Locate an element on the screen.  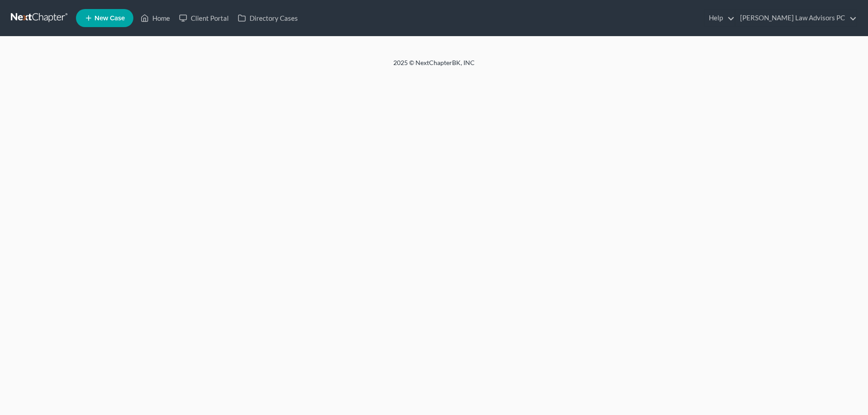
a: Directory Cases is located at coordinates (268, 18).